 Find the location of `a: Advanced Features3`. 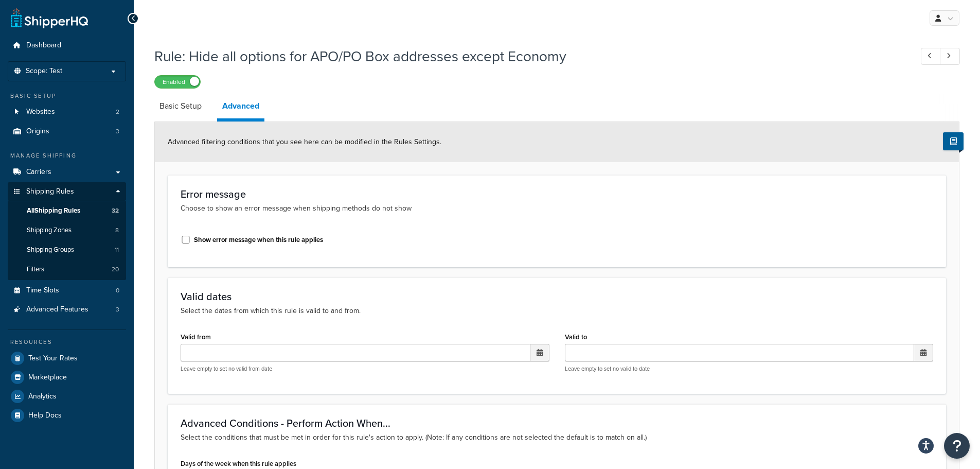

a: Advanced Features3 is located at coordinates (67, 309).